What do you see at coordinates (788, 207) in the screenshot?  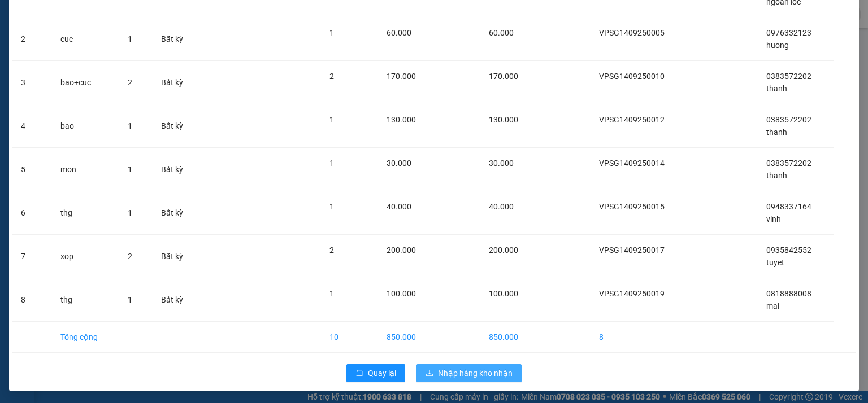 I see `span: 0948337164` at bounding box center [788, 207].